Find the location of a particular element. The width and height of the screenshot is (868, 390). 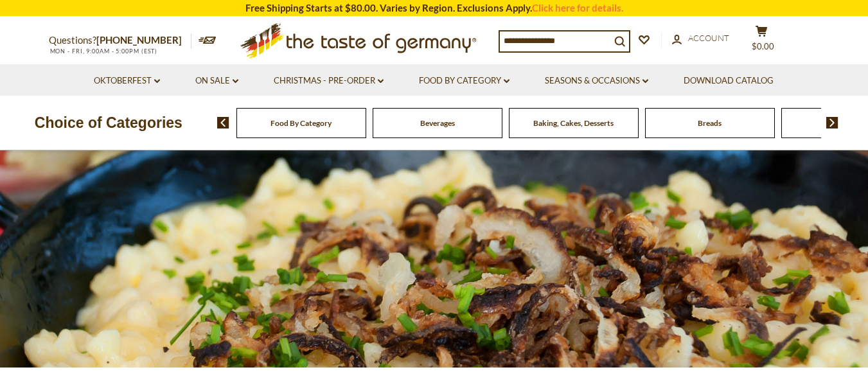

a: Beverages is located at coordinates (438, 123).